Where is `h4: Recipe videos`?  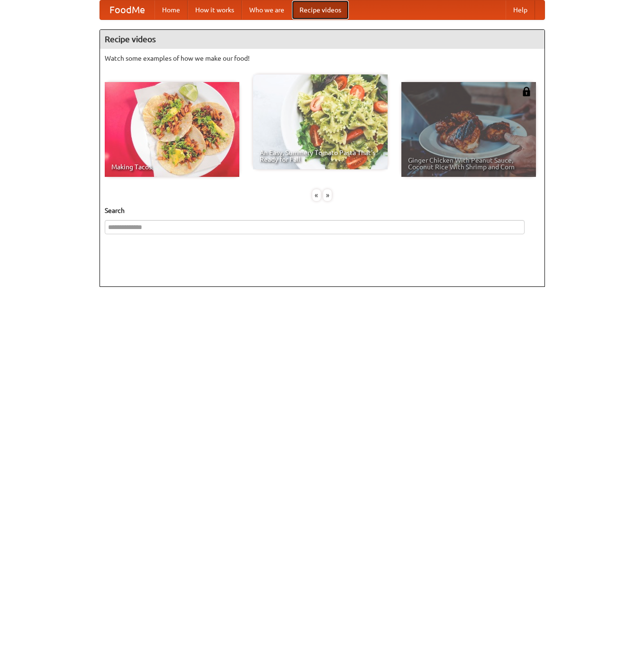 h4: Recipe videos is located at coordinates (322, 40).